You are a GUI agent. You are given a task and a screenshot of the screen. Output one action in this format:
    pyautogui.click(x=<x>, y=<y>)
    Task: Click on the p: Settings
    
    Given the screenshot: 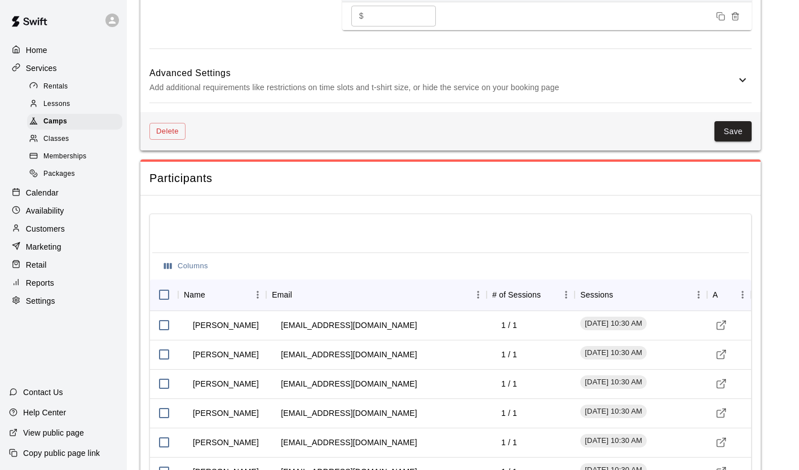 What is the action you would take?
    pyautogui.click(x=41, y=301)
    